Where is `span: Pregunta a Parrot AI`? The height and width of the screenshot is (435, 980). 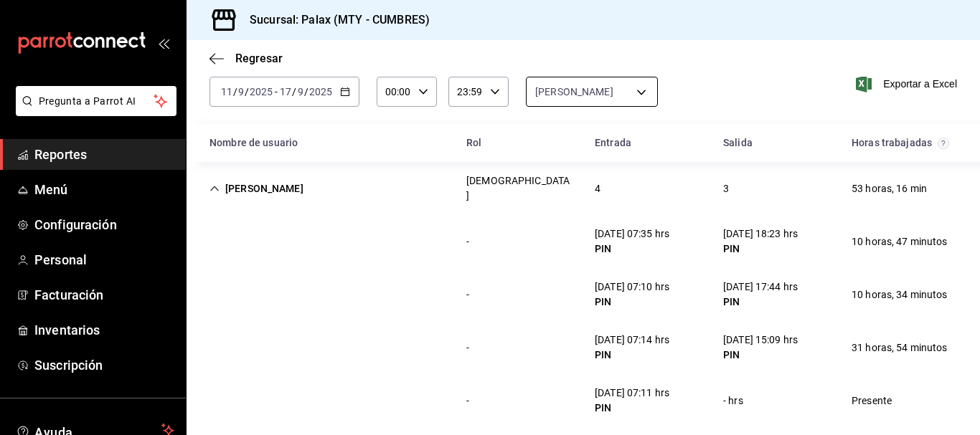
span: Pregunta a Parrot AI is located at coordinates (96, 101).